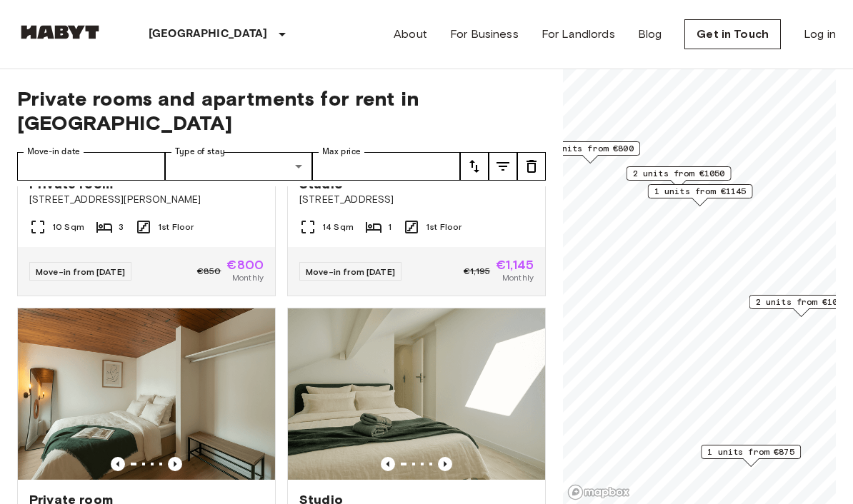 The width and height of the screenshot is (853, 504). What do you see at coordinates (599, 492) in the screenshot?
I see `a: Mapbox logo` at bounding box center [599, 492].